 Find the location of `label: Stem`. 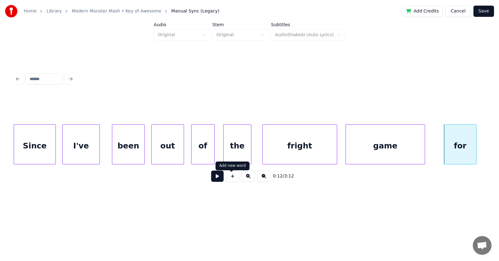

label: Stem is located at coordinates (241, 25).